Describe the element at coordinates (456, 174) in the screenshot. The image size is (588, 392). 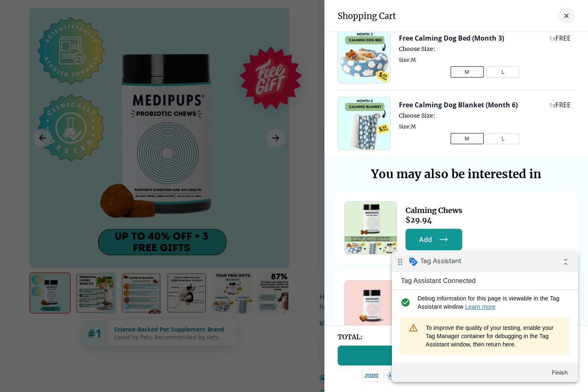
I see `h3: You may also be interested in` at that location.